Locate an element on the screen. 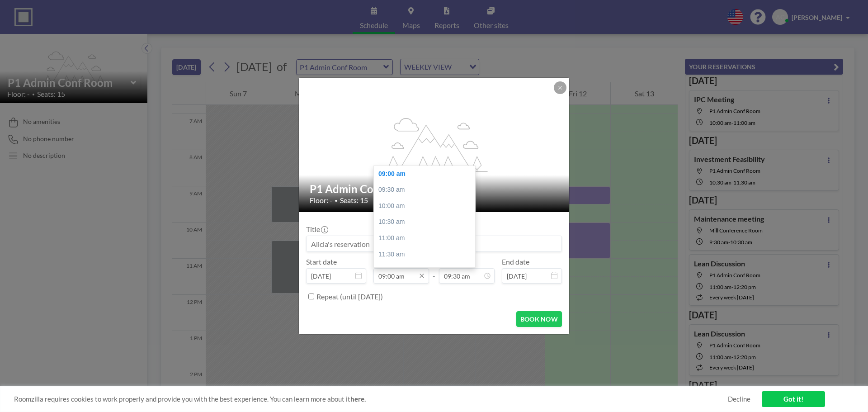  div: 09:30 am is located at coordinates (427, 190).